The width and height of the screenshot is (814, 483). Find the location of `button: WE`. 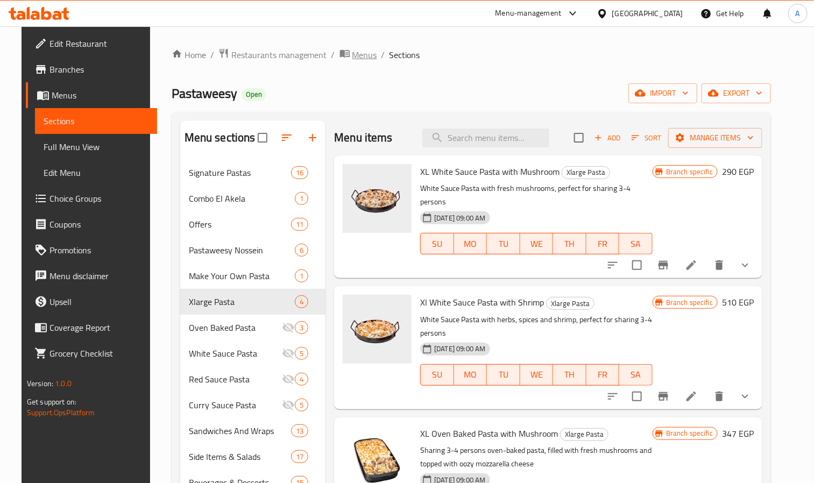

button: WE is located at coordinates (537, 244).